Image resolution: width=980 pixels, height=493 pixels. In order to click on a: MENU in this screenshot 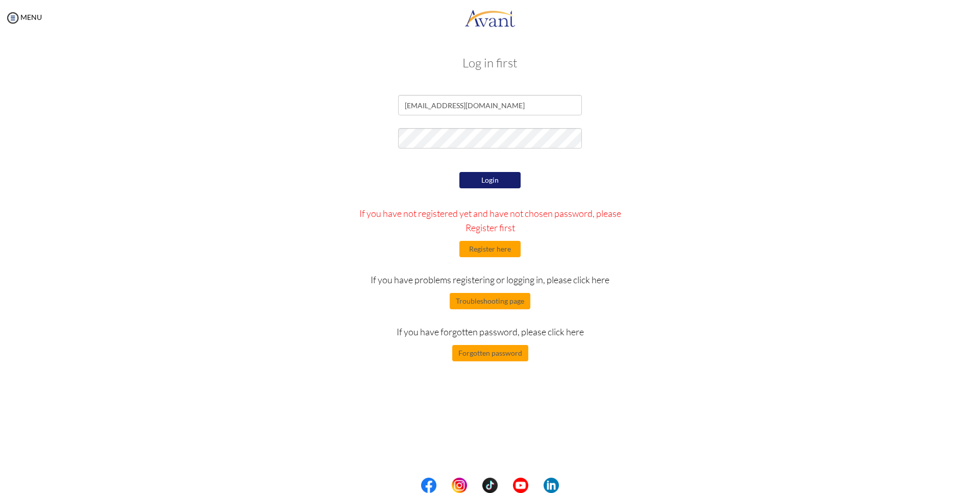, I will do `click(23, 17)`.